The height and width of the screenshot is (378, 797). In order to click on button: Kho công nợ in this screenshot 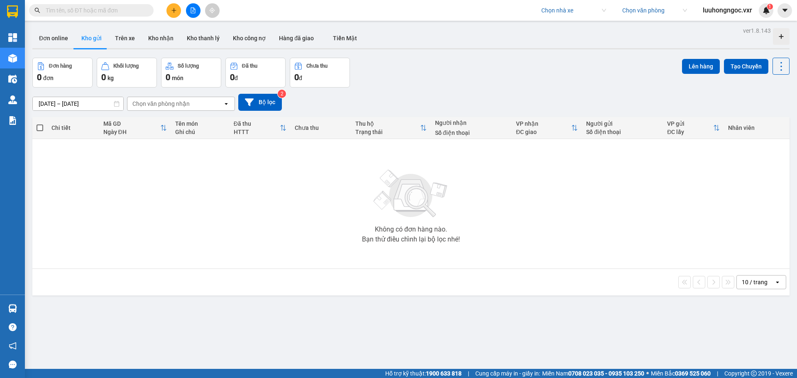, I will do `click(249, 38)`.